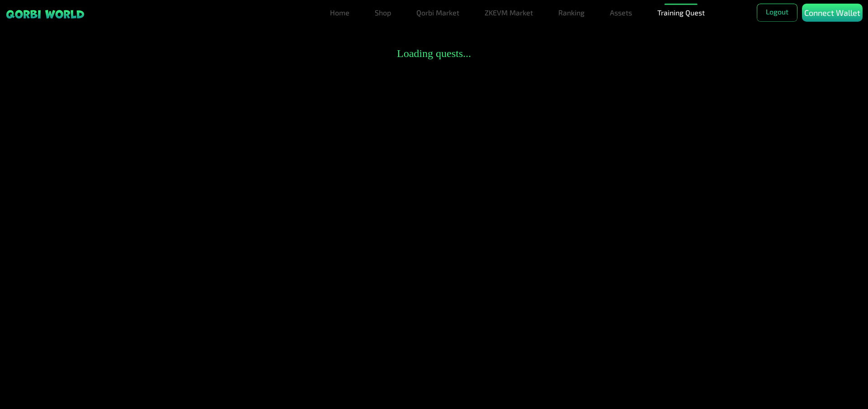 The height and width of the screenshot is (409, 868). I want to click on a: Training Quest, so click(681, 12).